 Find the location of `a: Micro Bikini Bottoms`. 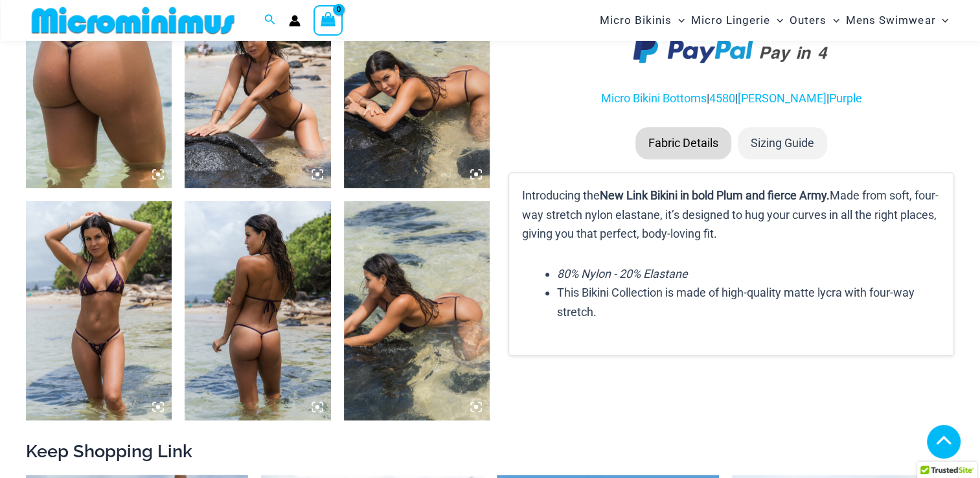

a: Micro Bikini Bottoms is located at coordinates (654, 97).